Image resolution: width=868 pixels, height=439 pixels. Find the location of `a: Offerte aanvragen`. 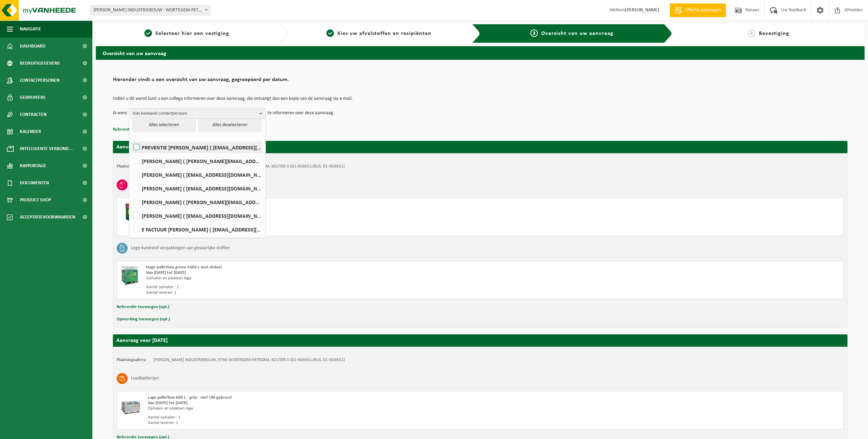

a: Offerte aanvragen is located at coordinates (698, 10).